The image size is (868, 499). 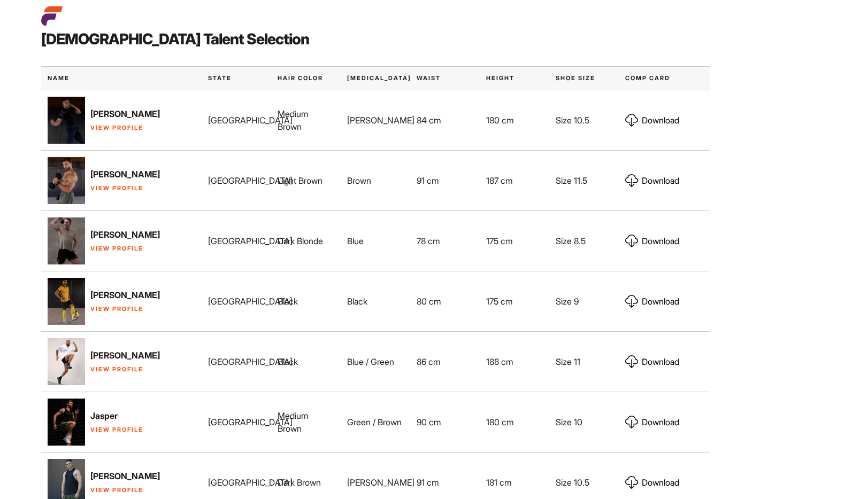 I want to click on div: 90 cm, so click(x=445, y=422).